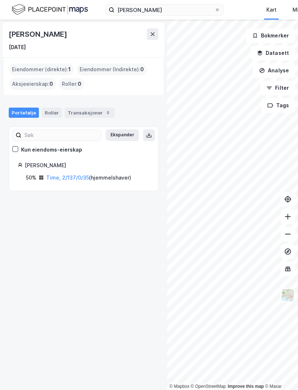 The width and height of the screenshot is (298, 390). I want to click on div: Kun eiendoms-eierskap, so click(52, 150).